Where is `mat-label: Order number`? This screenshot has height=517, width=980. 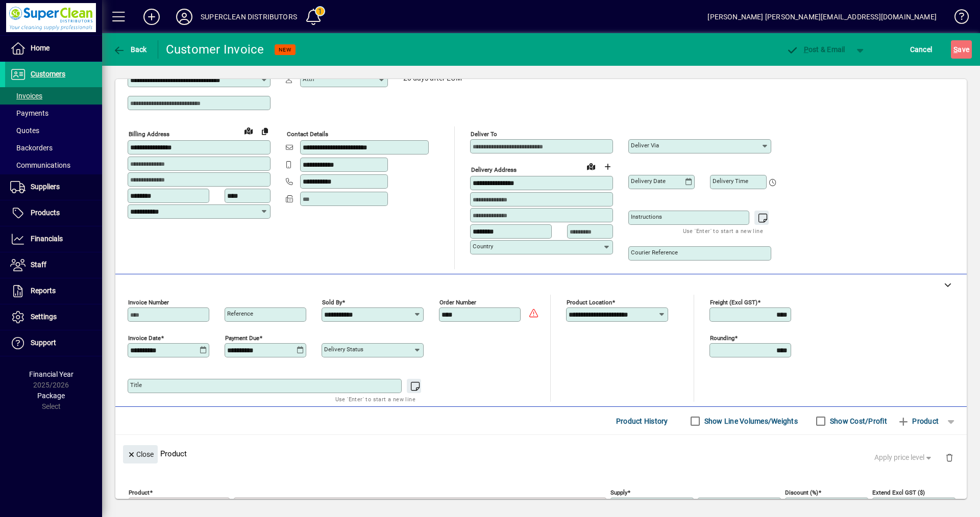 mat-label: Order number is located at coordinates (458, 303).